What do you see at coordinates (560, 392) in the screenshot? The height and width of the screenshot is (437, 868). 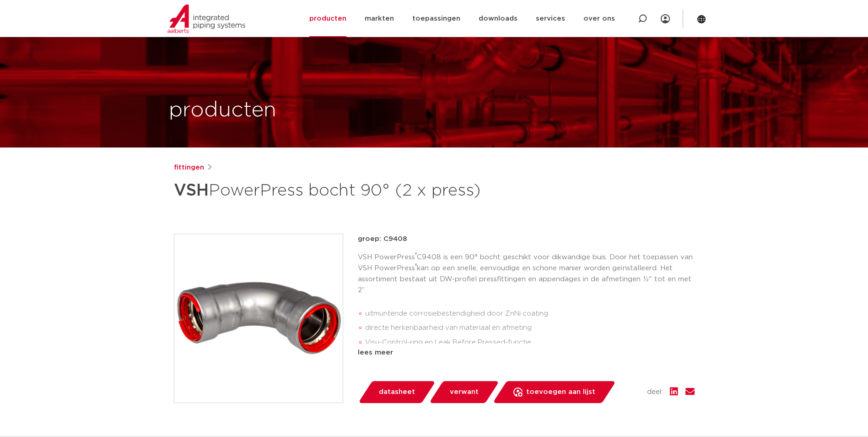 I see `span: toevoegen aan lijst` at bounding box center [560, 392].